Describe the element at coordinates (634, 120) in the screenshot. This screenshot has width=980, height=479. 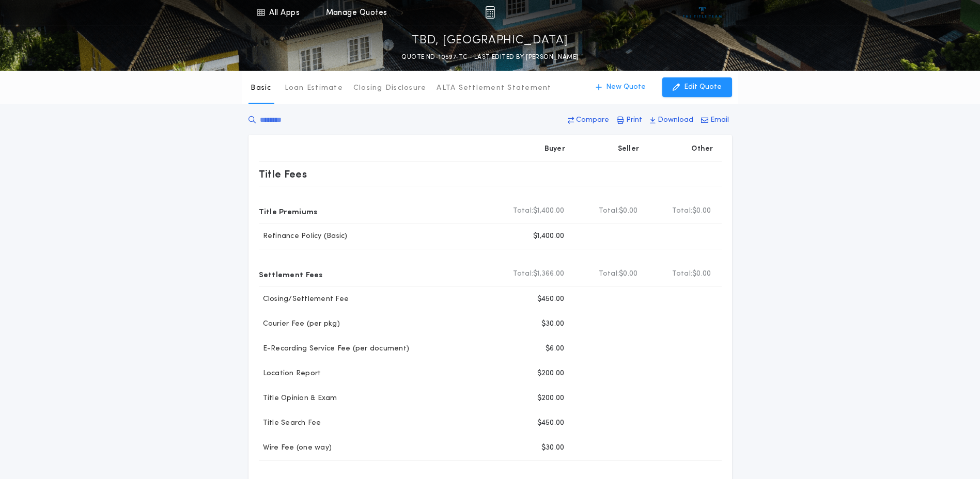
I see `p: Print` at that location.